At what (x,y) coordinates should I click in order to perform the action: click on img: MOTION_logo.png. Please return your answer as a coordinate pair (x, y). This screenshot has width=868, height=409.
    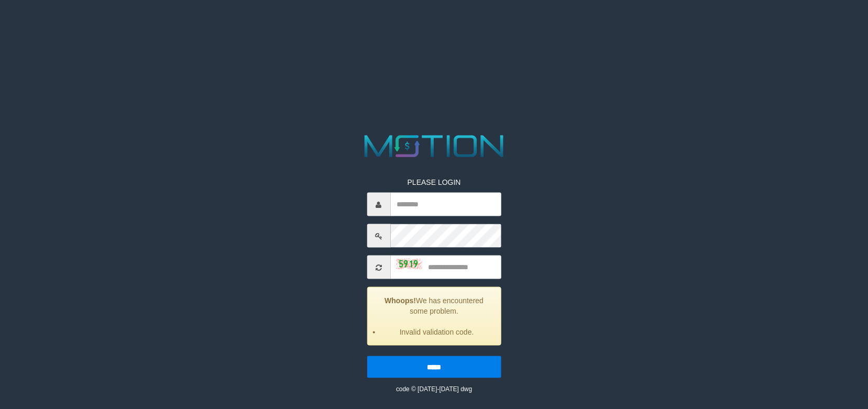
    Looking at the image, I should click on (434, 146).